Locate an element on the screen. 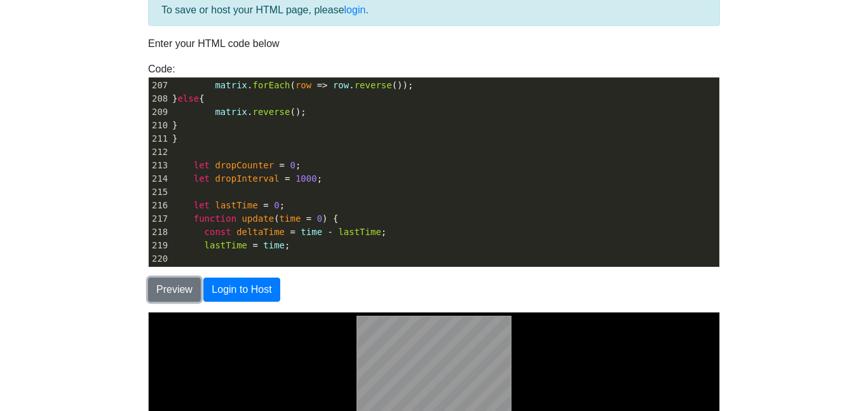  div: 209 is located at coordinates (159, 111).